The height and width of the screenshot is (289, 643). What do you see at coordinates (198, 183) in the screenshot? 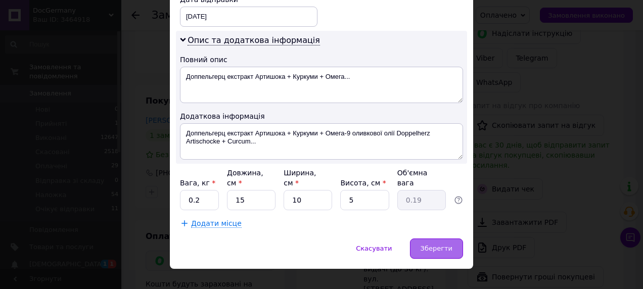
I see `label: Вага, кг` at bounding box center [198, 183].